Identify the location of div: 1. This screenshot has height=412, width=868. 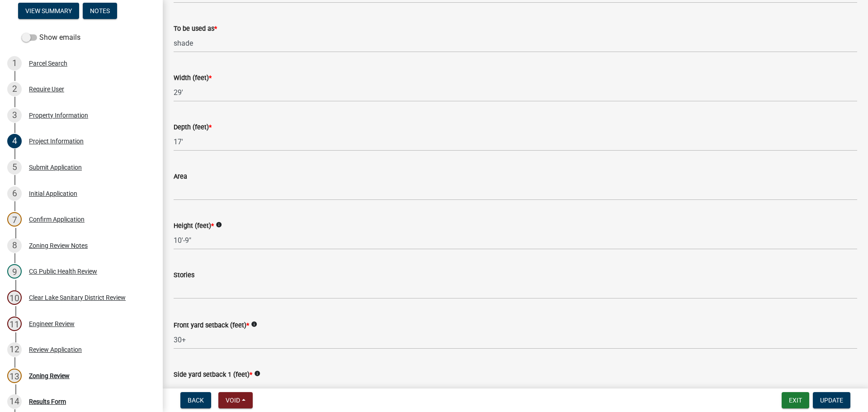
(14, 63).